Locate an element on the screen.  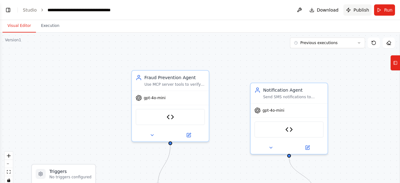
span: Publish is located at coordinates (361, 10).